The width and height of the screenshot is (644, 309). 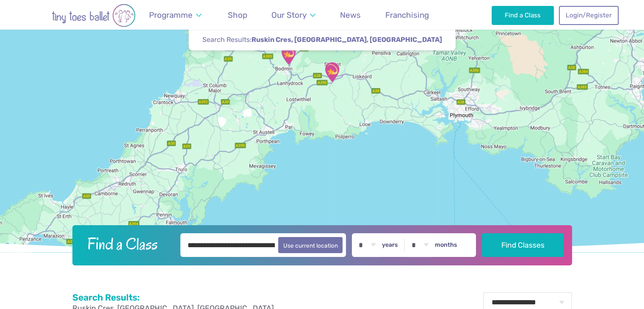 I want to click on span: Shop, so click(x=237, y=15).